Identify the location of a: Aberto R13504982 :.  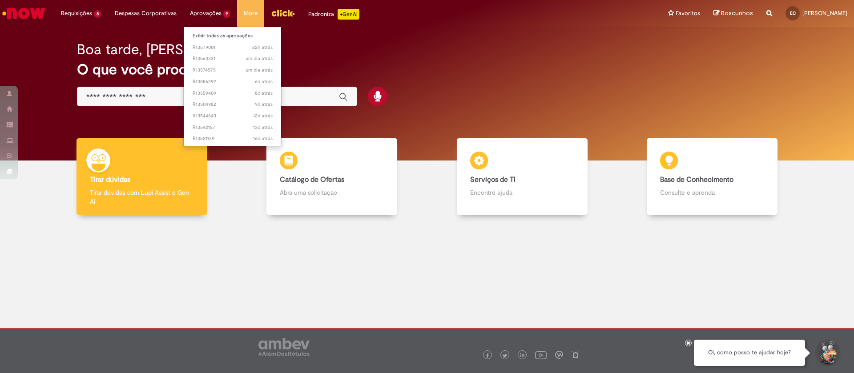
(233, 105).